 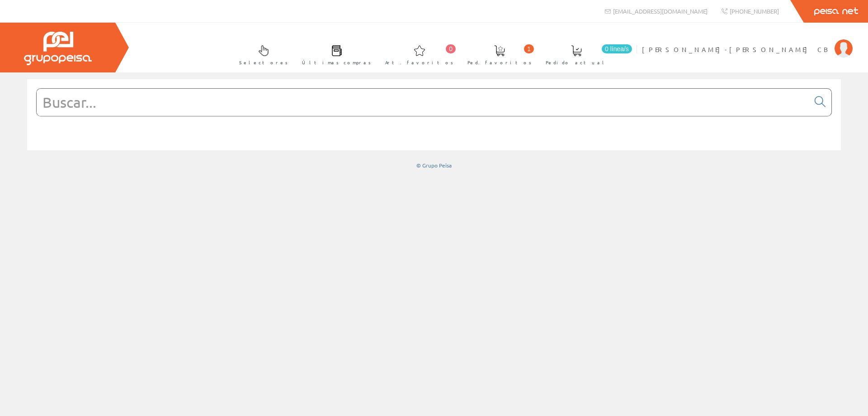 I want to click on a: Selectores, so click(x=261, y=54).